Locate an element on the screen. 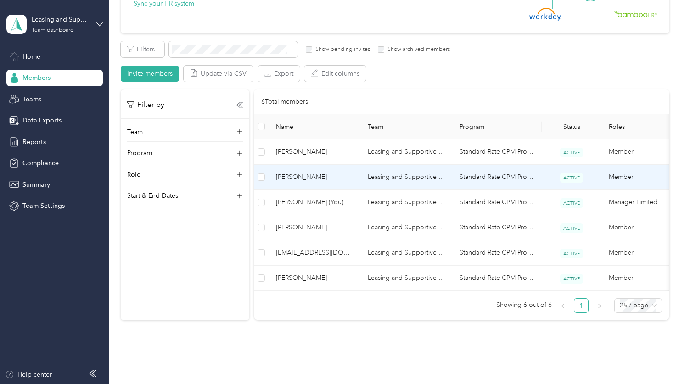 Image resolution: width=685 pixels, height=384 pixels. p: Filter by is located at coordinates (146, 105).